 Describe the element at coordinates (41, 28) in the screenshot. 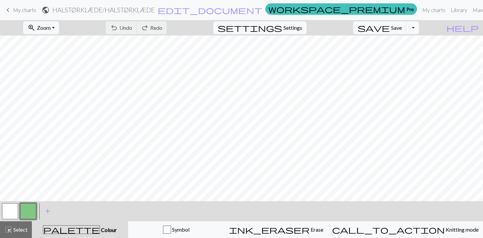

I see `button: Zoom` at that location.